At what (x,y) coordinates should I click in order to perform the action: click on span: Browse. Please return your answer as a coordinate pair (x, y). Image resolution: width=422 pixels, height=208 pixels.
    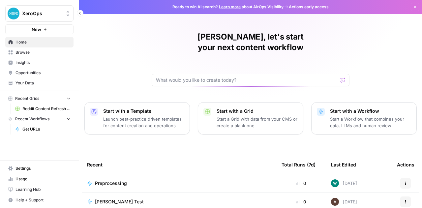
    Looking at the image, I should click on (43, 52).